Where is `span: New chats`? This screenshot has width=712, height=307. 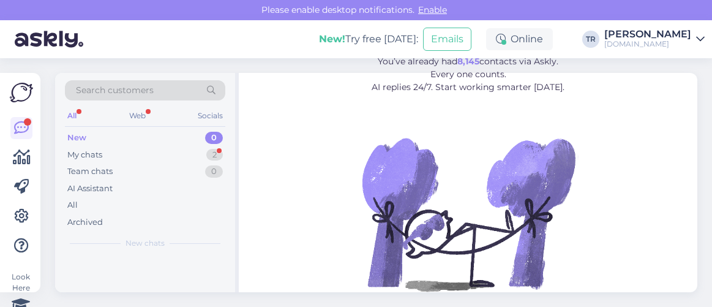
span: New chats is located at coordinates (145, 243).